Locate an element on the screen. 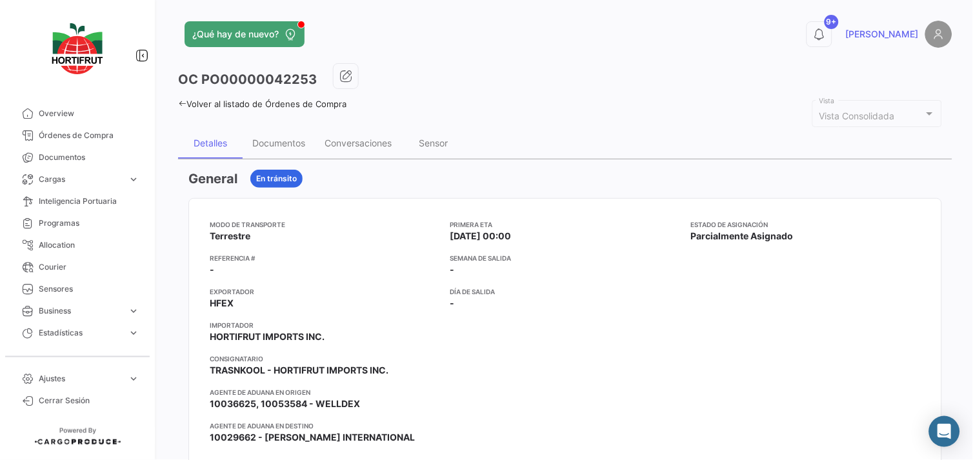  app-card-info-title: Exportador is located at coordinates (325, 292).